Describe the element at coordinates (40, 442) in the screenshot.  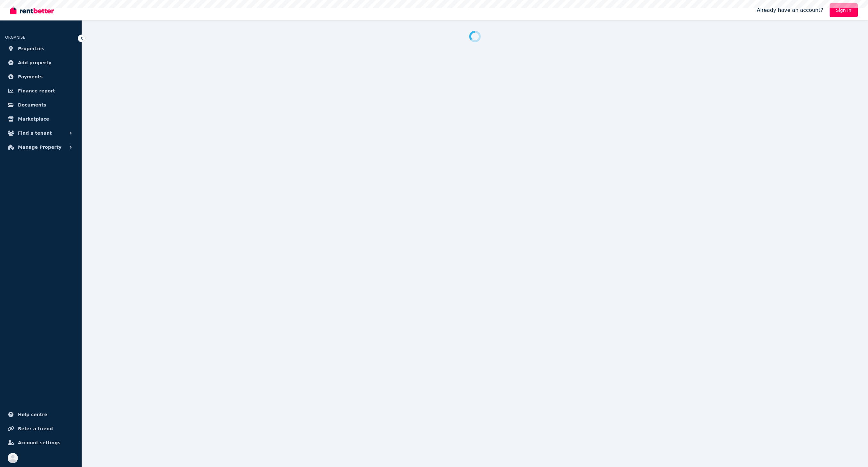
I see `a: Account settings` at that location.